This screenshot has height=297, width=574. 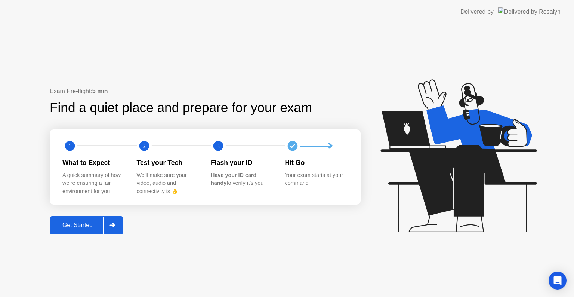 What do you see at coordinates (205, 91) in the screenshot?
I see `div: Exam Pre-flight:` at bounding box center [205, 91].